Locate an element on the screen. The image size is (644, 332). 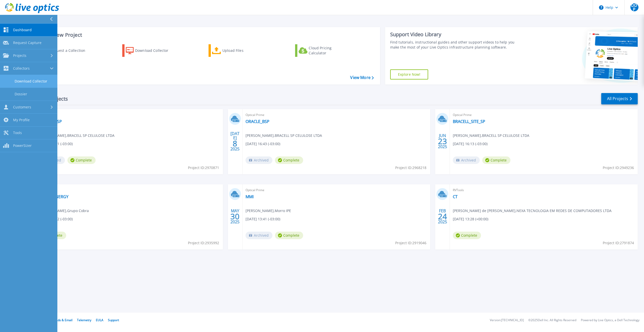
span: Project ID: 2791874 is located at coordinates (619, 243).